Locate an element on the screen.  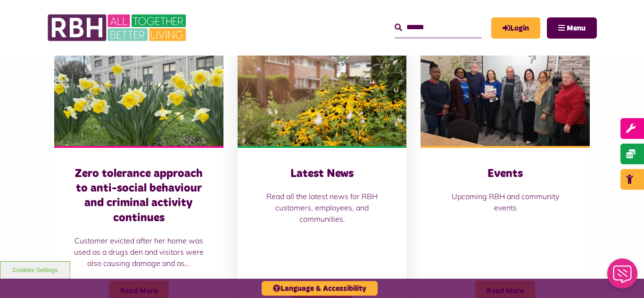
img: Group photo of customers and colleagues at Spotland Community Centre is located at coordinates (505, 93).